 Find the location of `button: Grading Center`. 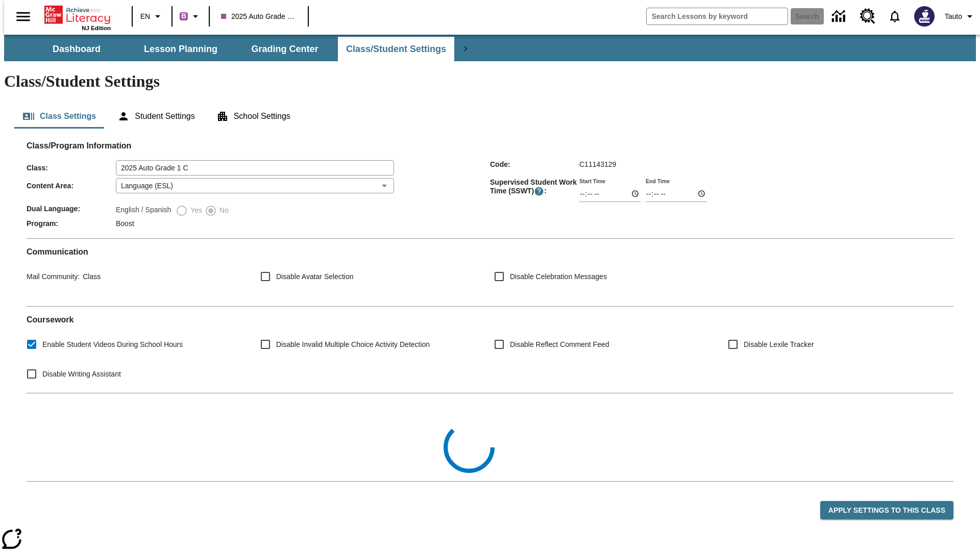

button: Grading Center is located at coordinates (285, 49).